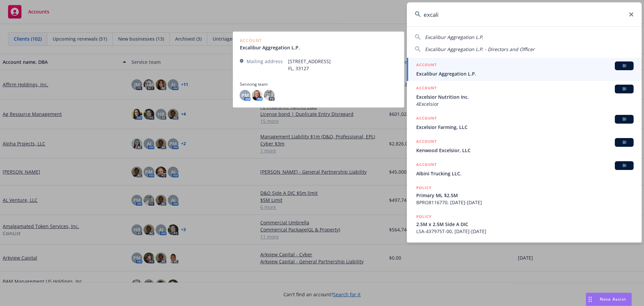  What do you see at coordinates (525, 145) in the screenshot?
I see `a: ACCOUNTBIKenwood Excelsior, LLC` at bounding box center [525, 145].